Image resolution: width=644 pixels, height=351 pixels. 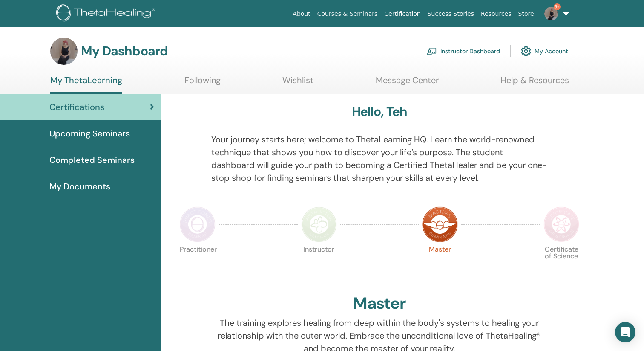 What do you see at coordinates (319, 224) in the screenshot?
I see `img: Instructor` at bounding box center [319, 224].